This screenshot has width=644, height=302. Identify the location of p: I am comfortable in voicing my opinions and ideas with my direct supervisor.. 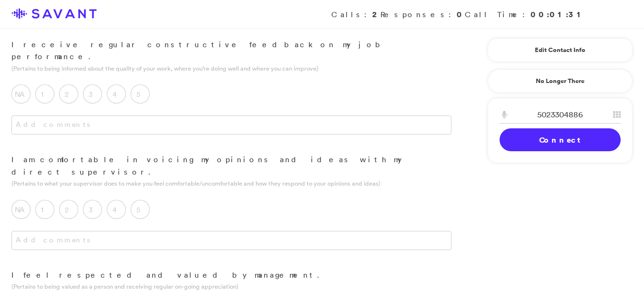
(231, 166).